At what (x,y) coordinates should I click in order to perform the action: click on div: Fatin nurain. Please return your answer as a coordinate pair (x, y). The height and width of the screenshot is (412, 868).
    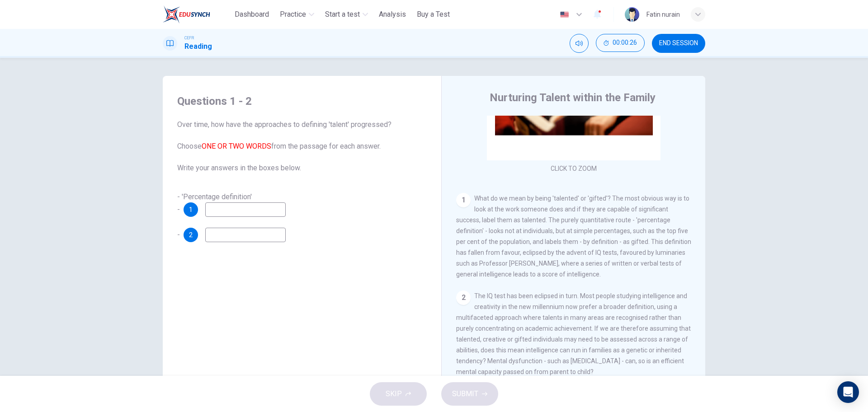
    Looking at the image, I should click on (663, 15).